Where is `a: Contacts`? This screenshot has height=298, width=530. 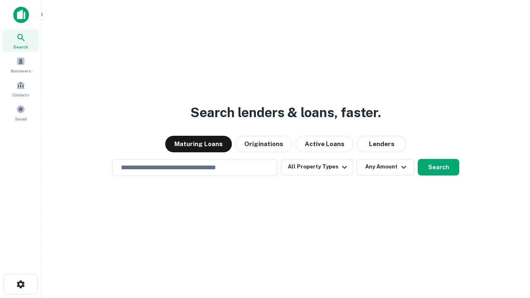
a: Contacts is located at coordinates (21, 89).